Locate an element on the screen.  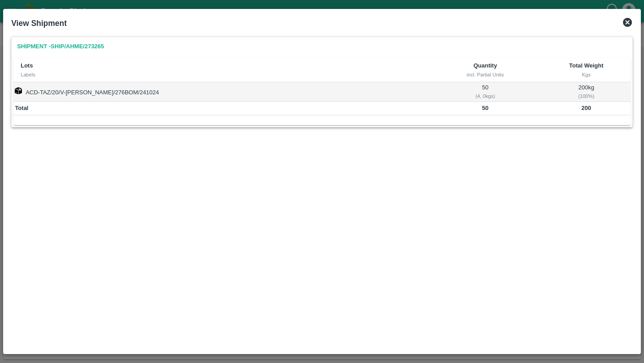
td: 50 is located at coordinates (485, 92).